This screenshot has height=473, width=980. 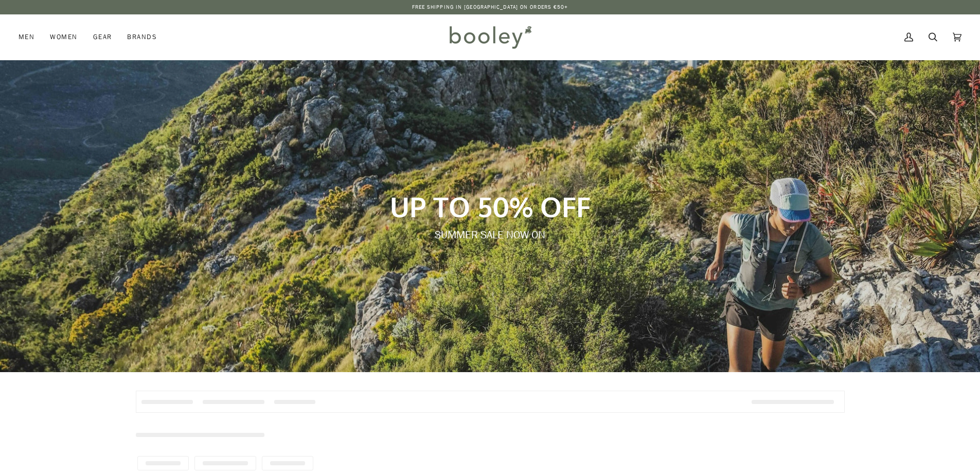 I want to click on a: Gear, so click(x=102, y=37).